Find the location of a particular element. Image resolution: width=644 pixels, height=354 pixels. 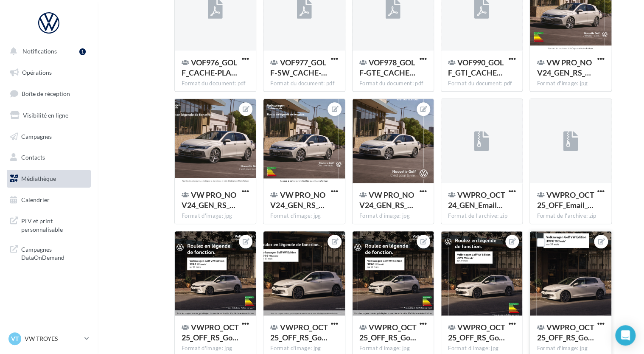

span: VWPRO_OCT24_GEN_Email_Nlle Golf is located at coordinates (476, 200).